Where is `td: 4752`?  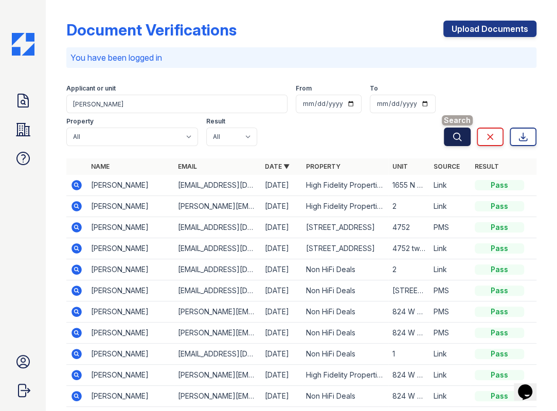 td: 4752 is located at coordinates (409, 227).